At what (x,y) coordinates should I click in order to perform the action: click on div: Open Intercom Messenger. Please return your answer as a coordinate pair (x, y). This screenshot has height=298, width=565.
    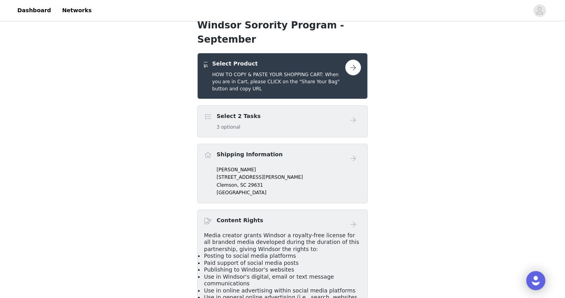
    Looking at the image, I should click on (536, 281).